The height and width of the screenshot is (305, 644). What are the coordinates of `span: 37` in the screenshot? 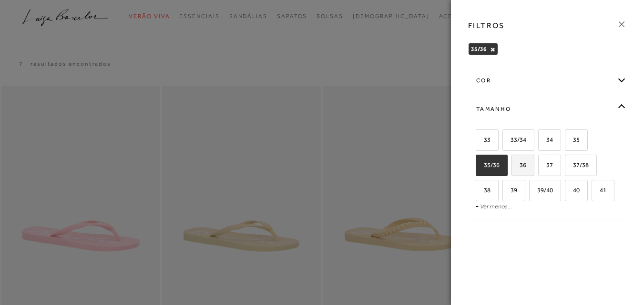 It's located at (546, 165).